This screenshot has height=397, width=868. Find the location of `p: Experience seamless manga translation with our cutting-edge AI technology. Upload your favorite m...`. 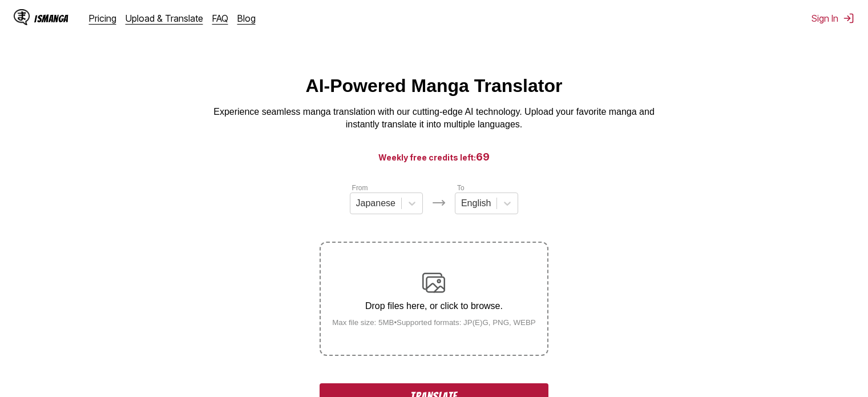

p: Experience seamless manga translation with our cutting-edge AI technology. Upload your favorite m... is located at coordinates (434, 118).